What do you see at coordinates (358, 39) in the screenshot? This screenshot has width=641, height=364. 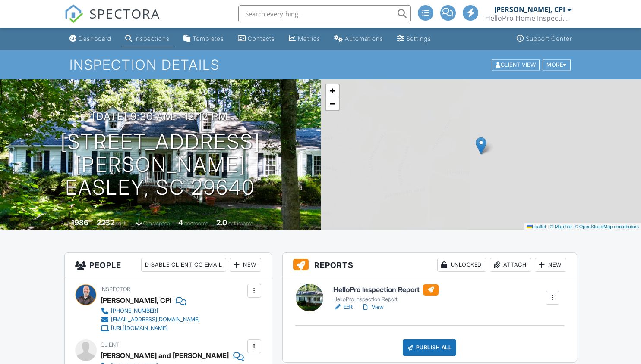 I see `a: Automations (Advanced)` at bounding box center [358, 39].